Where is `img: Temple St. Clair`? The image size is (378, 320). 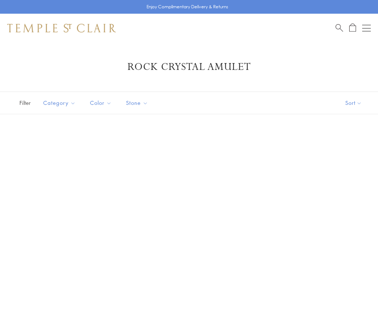
img: Temple St. Clair is located at coordinates (62, 28).